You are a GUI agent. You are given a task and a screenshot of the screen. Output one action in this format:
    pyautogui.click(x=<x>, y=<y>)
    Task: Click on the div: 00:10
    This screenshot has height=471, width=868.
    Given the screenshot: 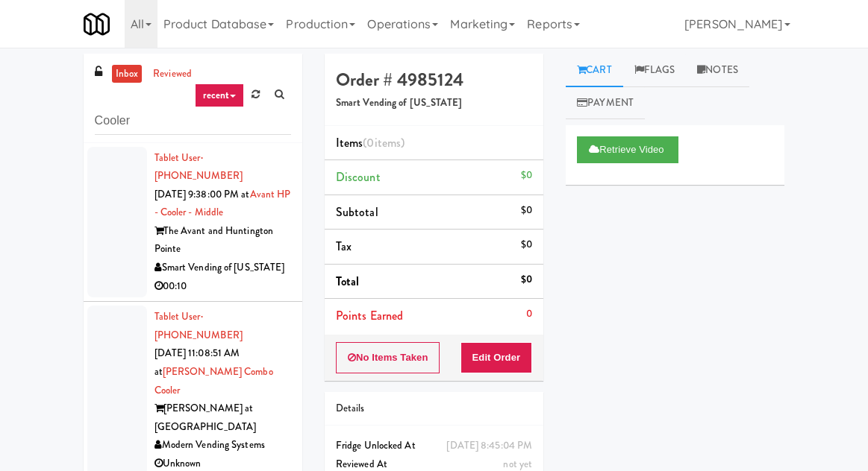 What is the action you would take?
    pyautogui.click(x=222, y=286)
    